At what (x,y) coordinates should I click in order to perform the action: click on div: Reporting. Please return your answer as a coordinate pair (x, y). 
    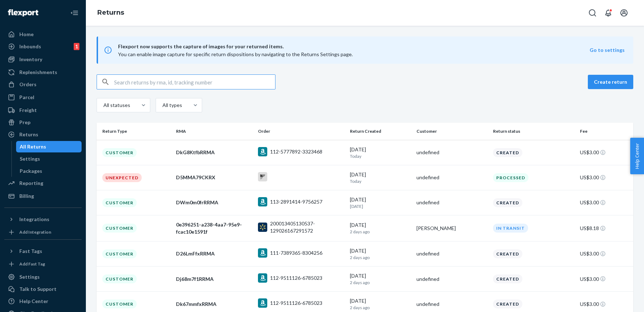
    Looking at the image, I should click on (31, 183).